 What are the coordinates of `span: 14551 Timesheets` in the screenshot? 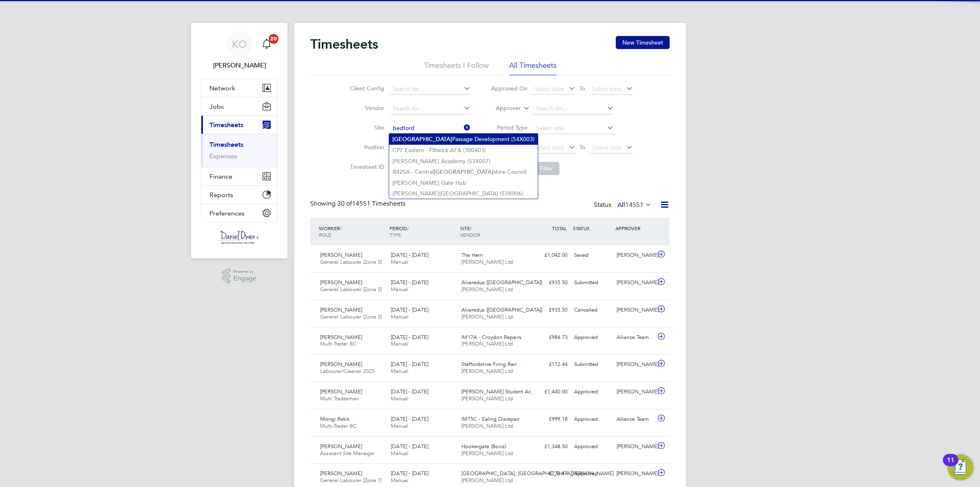 It's located at (371, 204).